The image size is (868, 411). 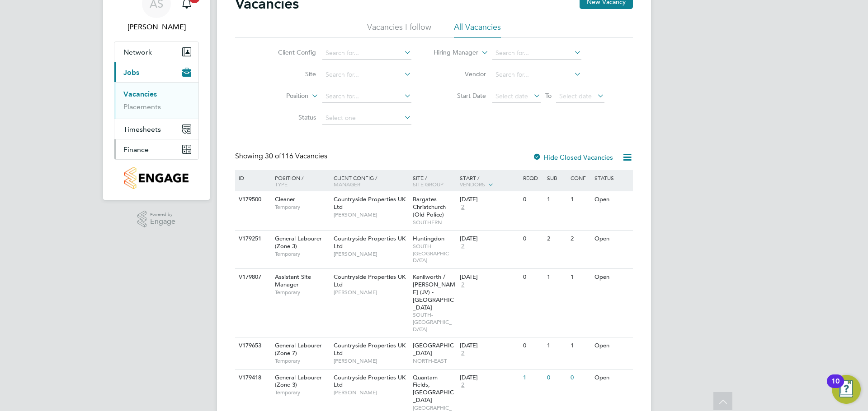 I want to click on span: Manager, so click(x=347, y=184).